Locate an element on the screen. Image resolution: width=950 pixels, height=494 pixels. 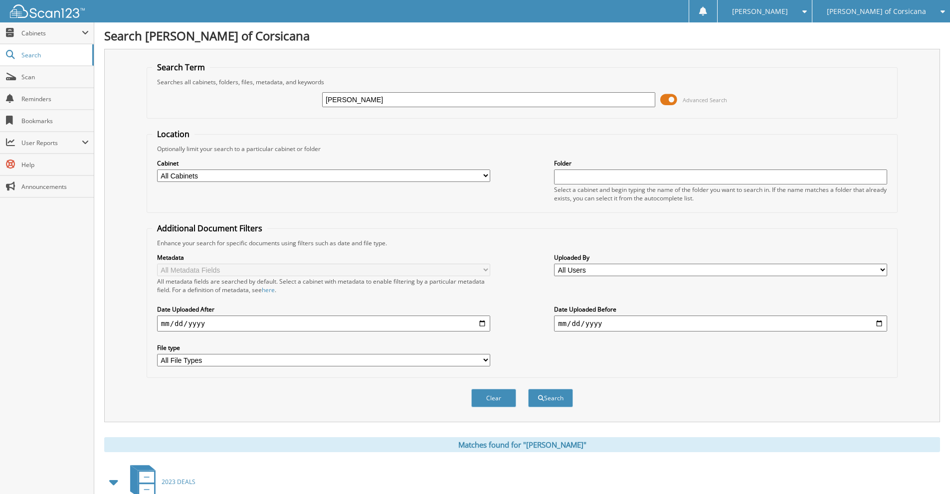
label: Cabinet is located at coordinates (324, 163).